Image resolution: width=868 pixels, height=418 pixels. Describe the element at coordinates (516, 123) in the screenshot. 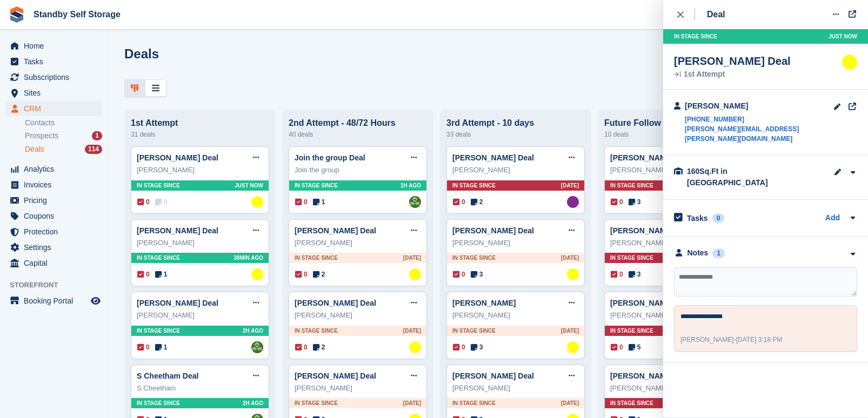

I see `div: 3rd Attempt - 10 days` at that location.